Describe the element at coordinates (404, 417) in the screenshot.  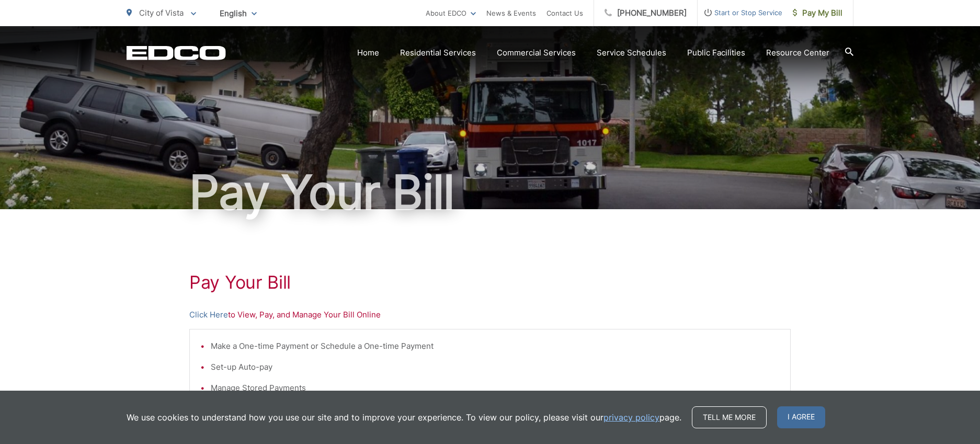
I see `p: We use cookies to understand how you use our site and to improve your experience. To view our pol...` at that location.